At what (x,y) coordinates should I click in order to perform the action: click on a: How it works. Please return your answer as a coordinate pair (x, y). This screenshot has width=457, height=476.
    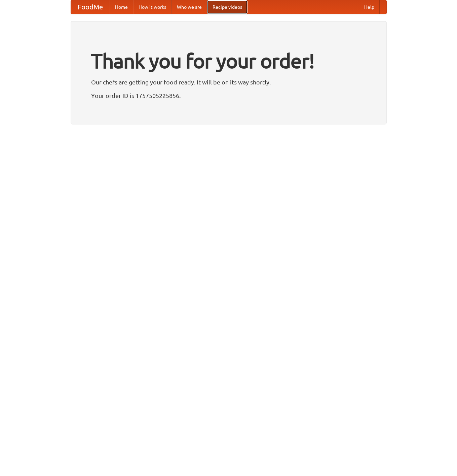
    Looking at the image, I should click on (152, 7).